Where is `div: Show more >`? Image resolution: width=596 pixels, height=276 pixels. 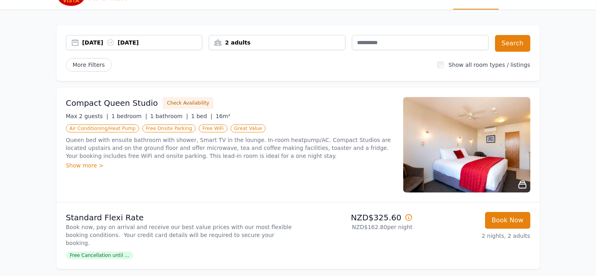 div: Show more > is located at coordinates (230, 165).